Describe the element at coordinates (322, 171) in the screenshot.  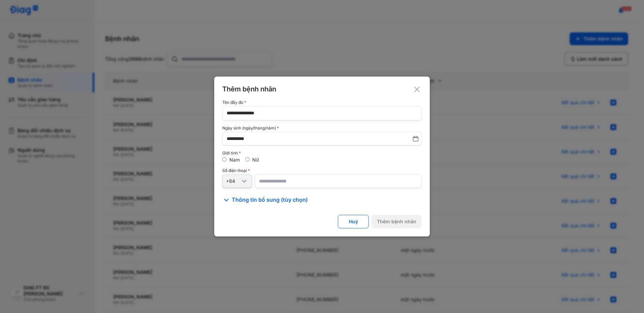
I see `div: Số điện thoại` at that location.